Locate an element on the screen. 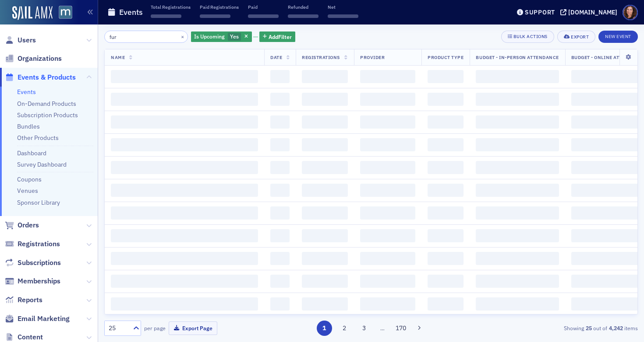 This screenshot has height=342, width=644. a: Organizations is located at coordinates (33, 58).